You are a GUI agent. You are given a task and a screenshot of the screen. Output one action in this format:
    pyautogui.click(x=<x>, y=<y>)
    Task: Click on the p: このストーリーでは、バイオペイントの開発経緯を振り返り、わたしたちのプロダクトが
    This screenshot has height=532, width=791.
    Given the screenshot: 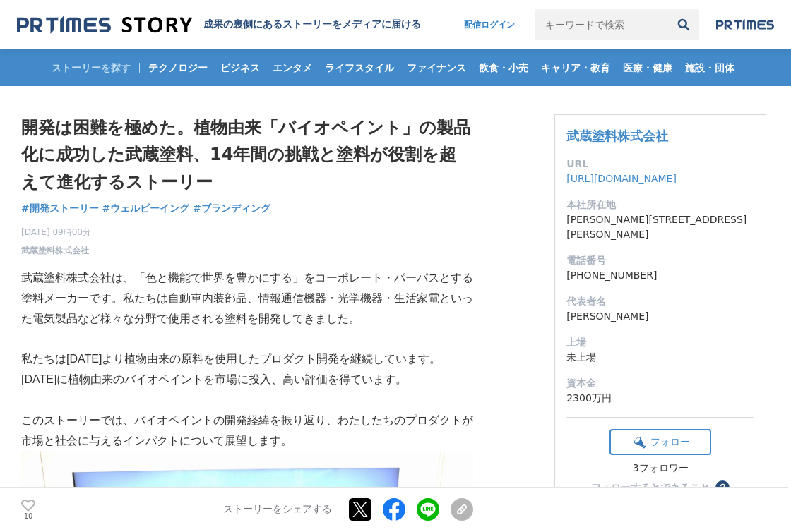 What is the action you would take?
    pyautogui.click(x=247, y=420)
    